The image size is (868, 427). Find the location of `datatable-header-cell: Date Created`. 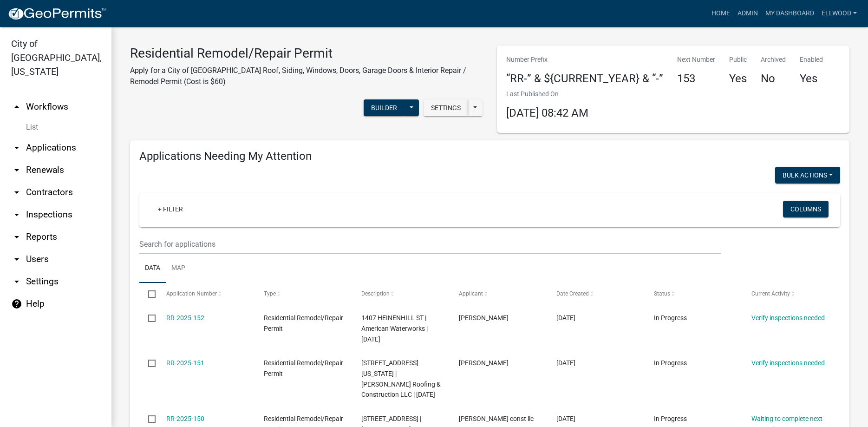

datatable-header-cell: Date Created is located at coordinates (596, 294).